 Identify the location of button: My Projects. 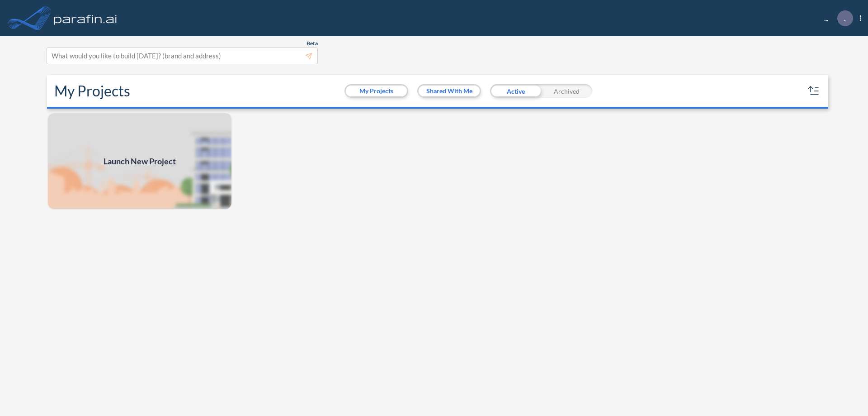
(376, 91).